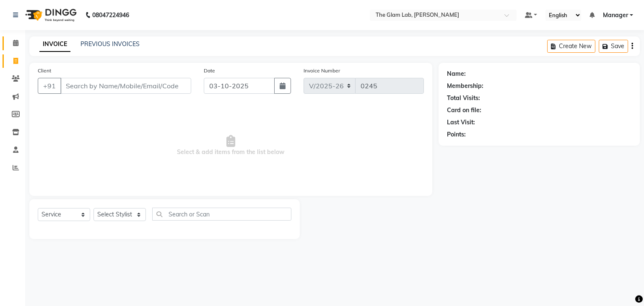 This screenshot has height=306, width=644. What do you see at coordinates (230, 146) in the screenshot?
I see `span: Select & add items from the list below` at bounding box center [230, 146].